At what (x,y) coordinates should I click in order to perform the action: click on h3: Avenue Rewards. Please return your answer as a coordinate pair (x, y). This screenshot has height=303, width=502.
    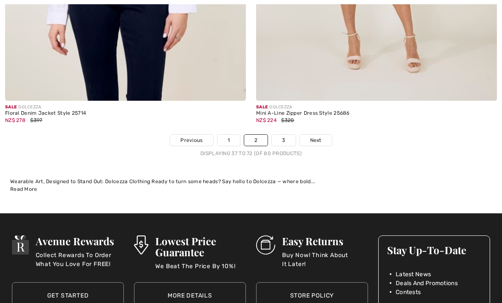
    Looking at the image, I should click on (80, 241).